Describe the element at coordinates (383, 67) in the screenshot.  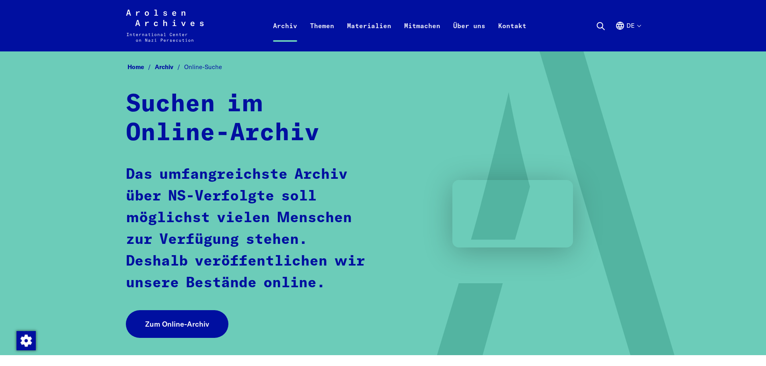
I see `nav: Breadcrumb` at that location.